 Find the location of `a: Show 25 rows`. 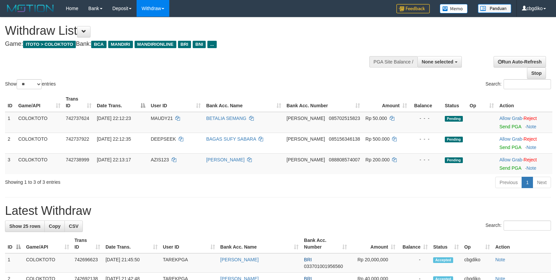

a: Show 25 rows is located at coordinates (25, 226).